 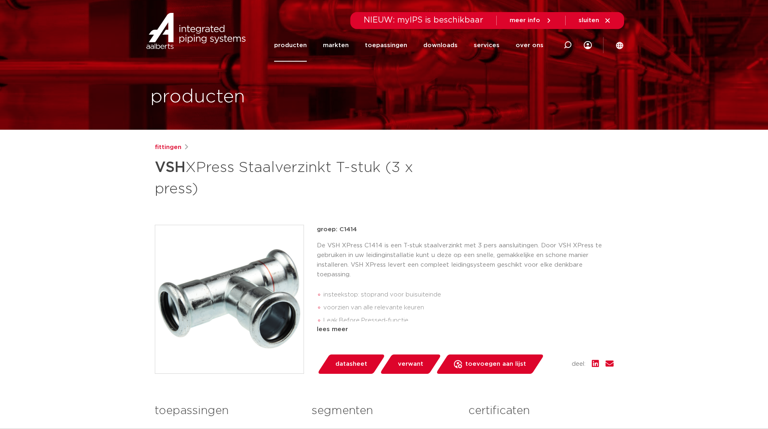 I want to click on span: NIEUW: myIPS is beschikbaar, so click(x=423, y=20).